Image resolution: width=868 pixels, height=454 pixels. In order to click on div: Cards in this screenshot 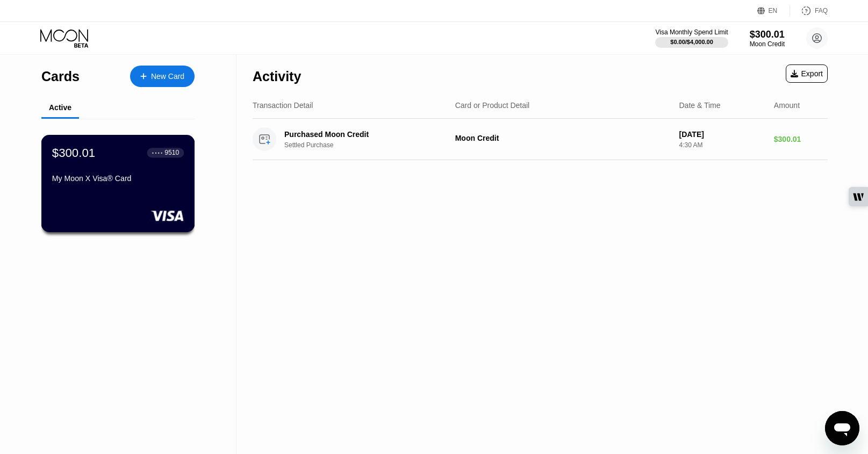, I will do `click(60, 76)`.